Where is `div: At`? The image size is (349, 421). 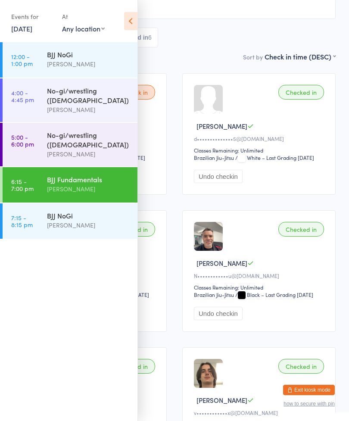 div: At is located at coordinates (83, 16).